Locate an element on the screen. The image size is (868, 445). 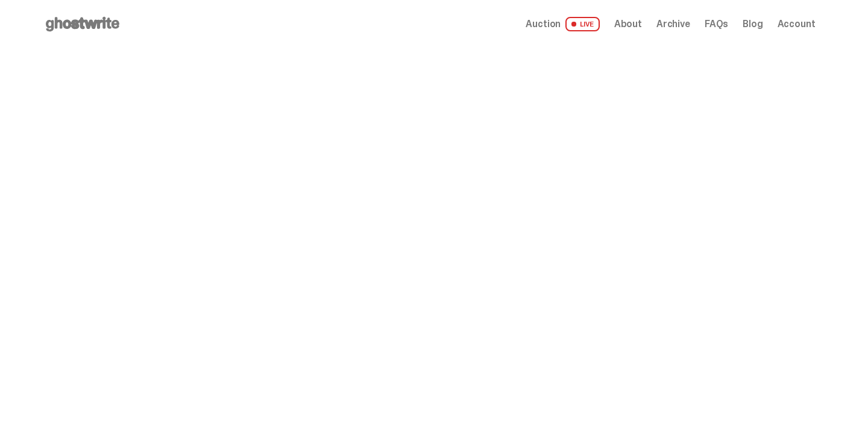
a: Account is located at coordinates (796, 24).